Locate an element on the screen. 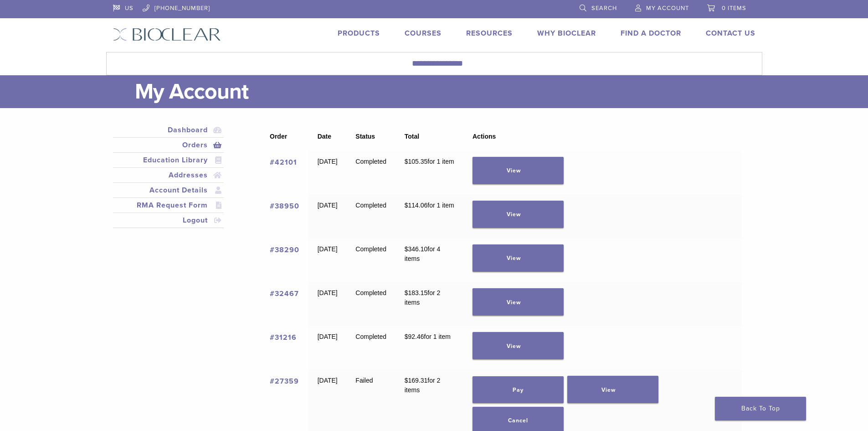 This screenshot has height=431, width=868. a: View order number 27359 is located at coordinates (284, 381).